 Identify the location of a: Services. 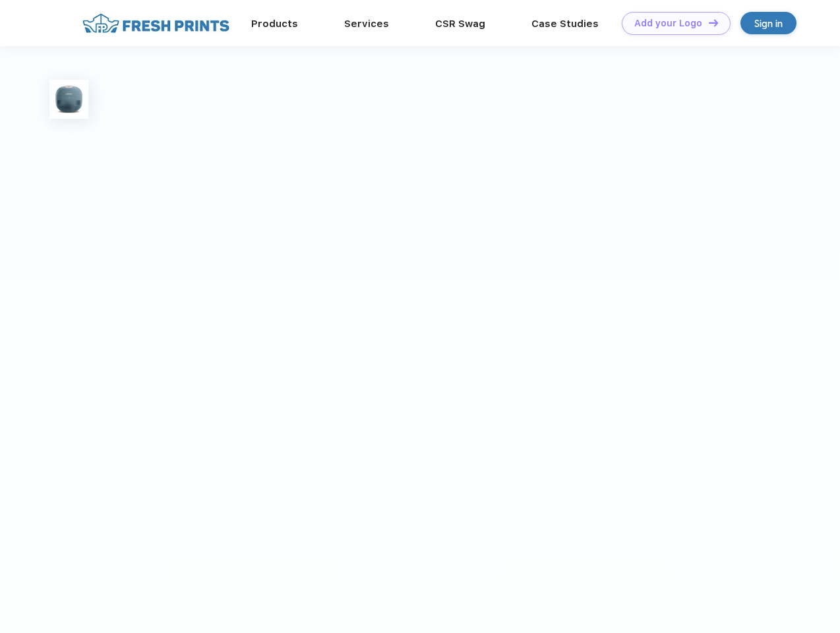
(366, 24).